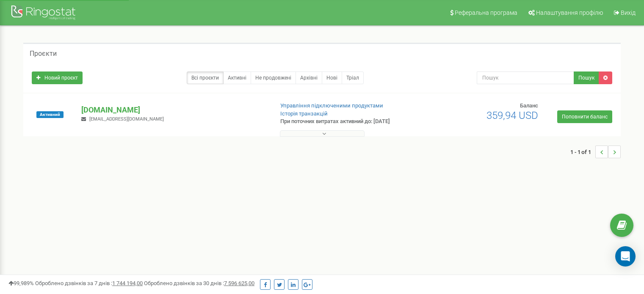 This screenshot has height=294, width=644. I want to click on a: Поповнити баланс, so click(585, 117).